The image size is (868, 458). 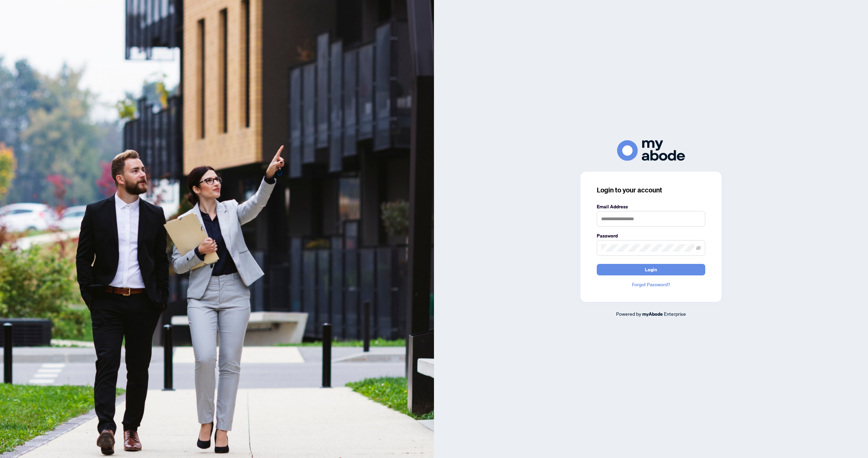 I want to click on h3: Login to your account, so click(x=651, y=190).